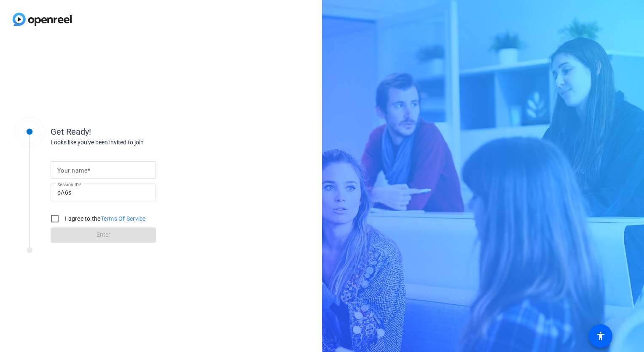 The image size is (644, 352). What do you see at coordinates (72, 171) in the screenshot?
I see `mat-label: Your name` at bounding box center [72, 171].